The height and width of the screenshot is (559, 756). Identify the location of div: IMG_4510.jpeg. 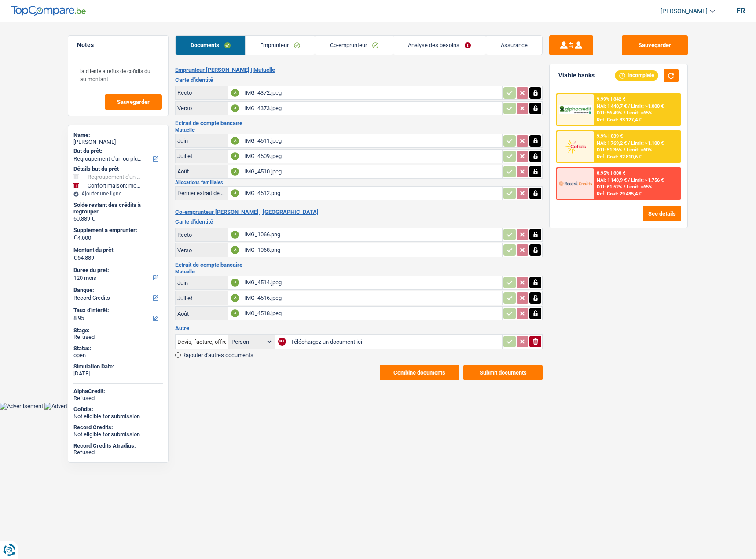
(372, 171).